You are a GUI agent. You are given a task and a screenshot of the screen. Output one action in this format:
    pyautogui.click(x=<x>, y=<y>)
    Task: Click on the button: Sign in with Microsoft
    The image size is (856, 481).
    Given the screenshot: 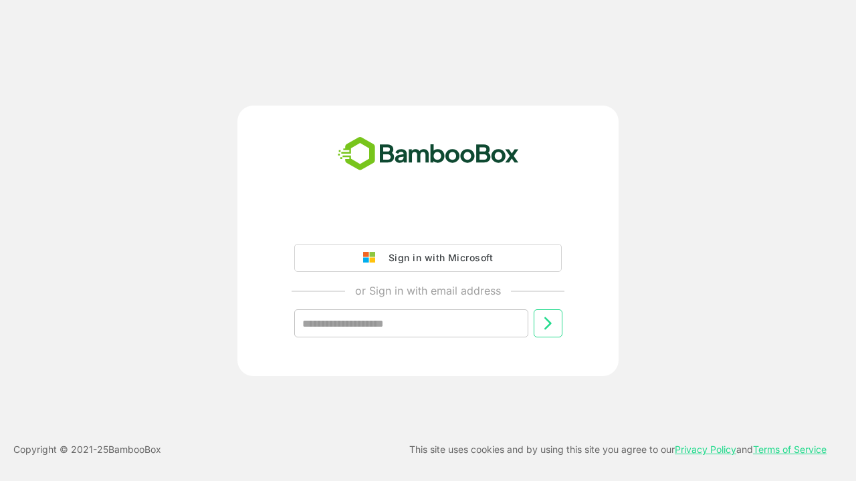 What is the action you would take?
    pyautogui.click(x=428, y=258)
    